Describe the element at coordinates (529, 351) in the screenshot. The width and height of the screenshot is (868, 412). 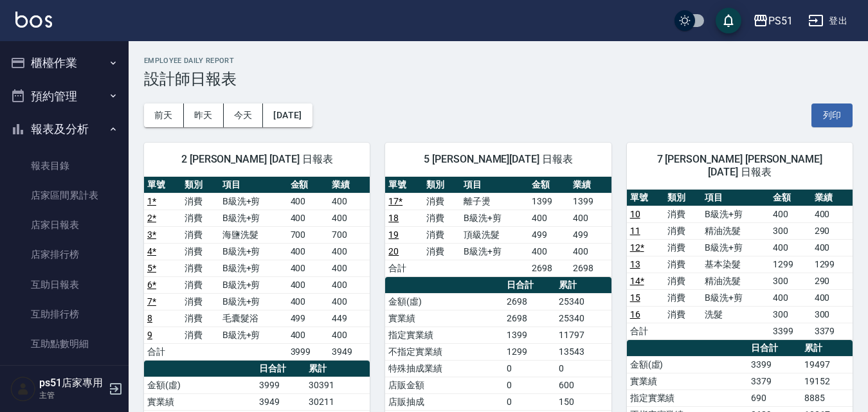
I see `td: 1299` at that location.